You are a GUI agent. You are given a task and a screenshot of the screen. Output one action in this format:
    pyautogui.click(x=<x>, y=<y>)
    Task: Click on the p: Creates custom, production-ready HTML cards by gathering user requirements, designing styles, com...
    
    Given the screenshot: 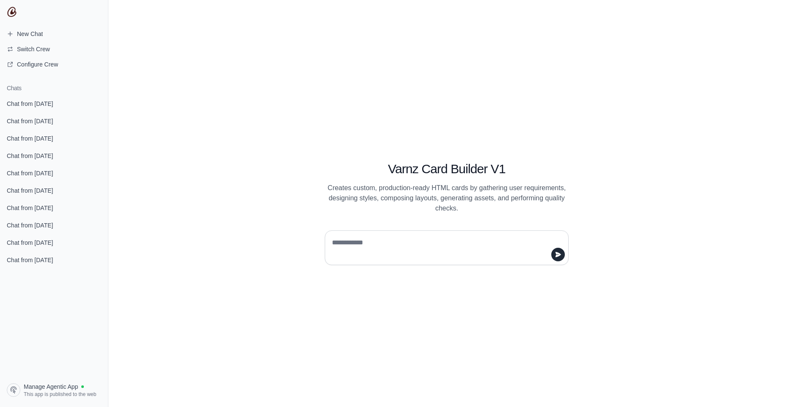 What is the action you would take?
    pyautogui.click(x=447, y=198)
    